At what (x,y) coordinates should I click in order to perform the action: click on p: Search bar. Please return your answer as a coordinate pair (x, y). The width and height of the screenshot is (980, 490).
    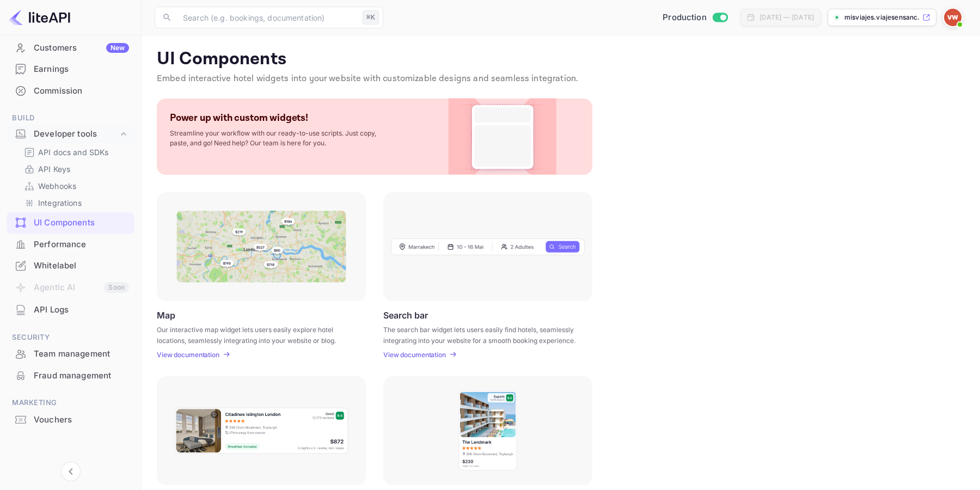
    Looking at the image, I should click on (405, 315).